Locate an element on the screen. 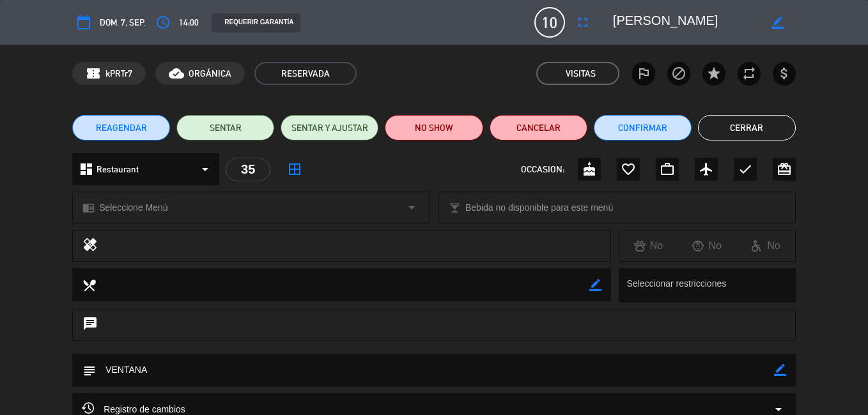  i: favorite_border is located at coordinates (628, 169).